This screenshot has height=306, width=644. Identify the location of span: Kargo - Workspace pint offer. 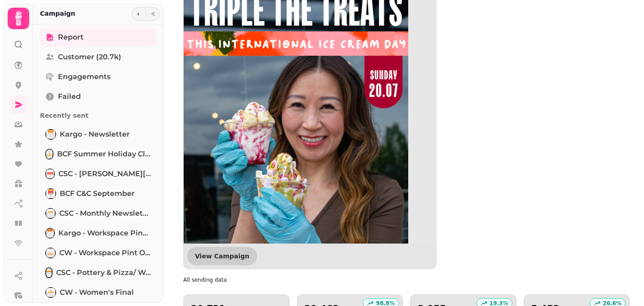
(104, 233).